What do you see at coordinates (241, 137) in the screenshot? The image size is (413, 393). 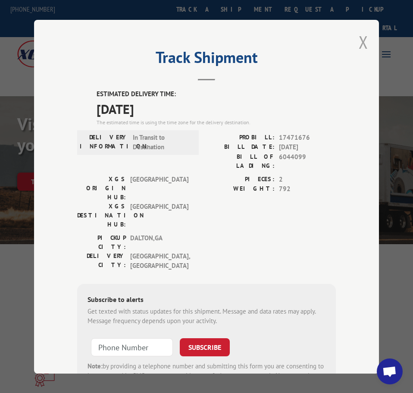 I see `label: PROBILL:` at bounding box center [241, 137].